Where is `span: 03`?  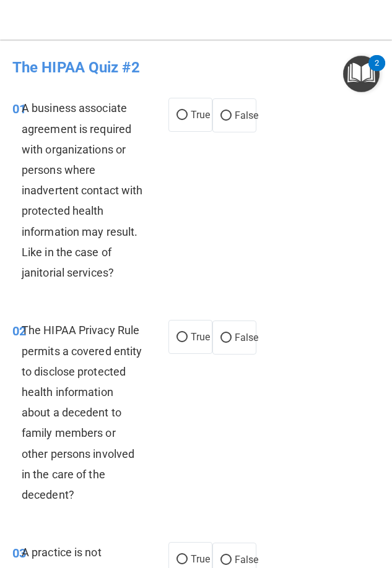 span: 03 is located at coordinates (19, 553).